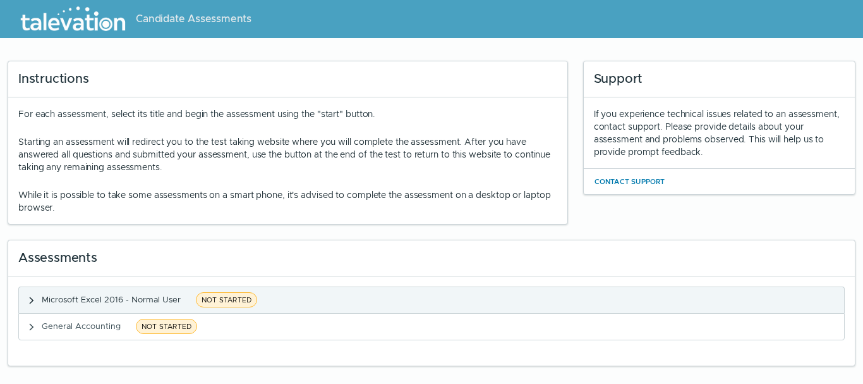 The image size is (863, 384). What do you see at coordinates (111, 299) in the screenshot?
I see `span: Microsoft Excel 2016 - Normal User` at bounding box center [111, 299].